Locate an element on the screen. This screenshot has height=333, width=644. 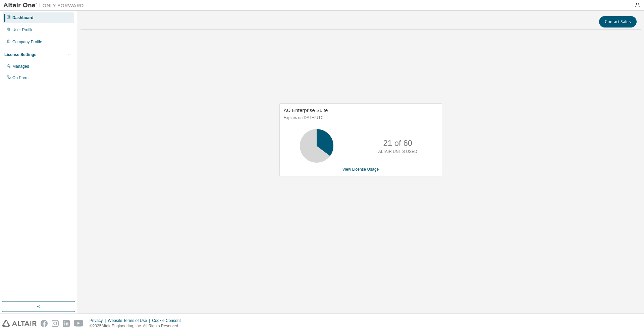
div: Company Profile is located at coordinates (27, 42).